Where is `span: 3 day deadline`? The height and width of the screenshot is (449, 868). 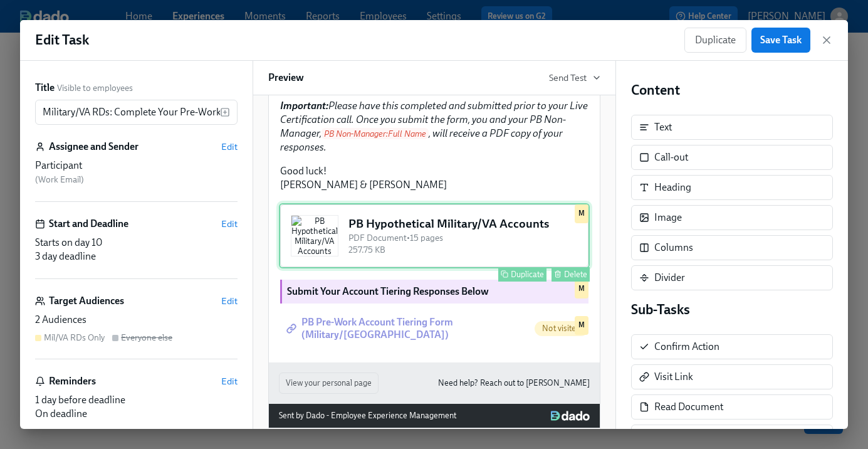 span: 3 day deadline is located at coordinates (65, 256).